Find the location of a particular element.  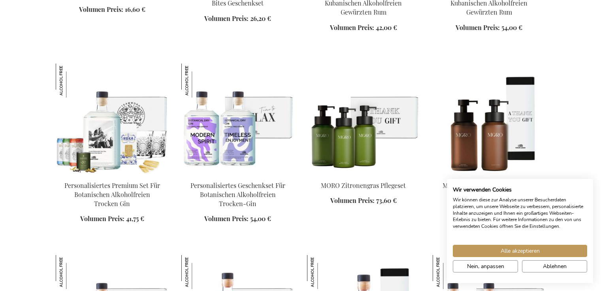

img: Personalisiertes Alkoholfreies Italienisches Bittersweet Geschenk is located at coordinates (198, 272).